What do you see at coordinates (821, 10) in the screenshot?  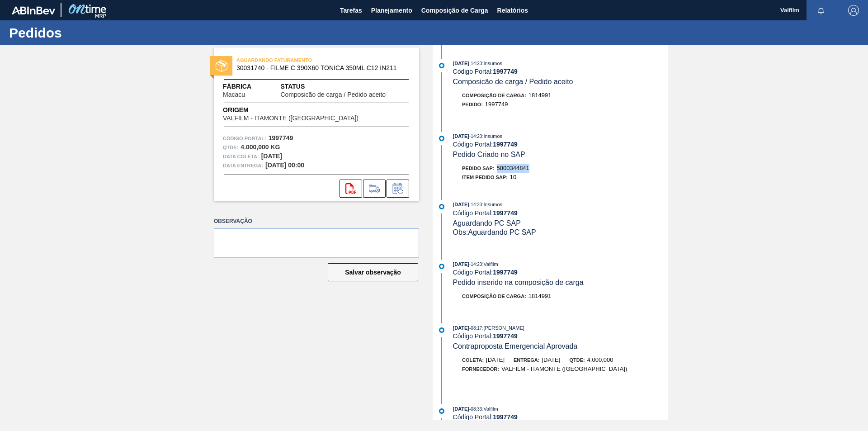 I see `button: Notificações` at bounding box center [821, 10].